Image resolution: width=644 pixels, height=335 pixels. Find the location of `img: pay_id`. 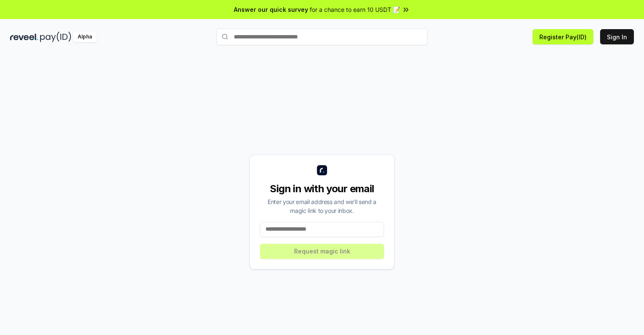

img: pay_id is located at coordinates (56, 37).